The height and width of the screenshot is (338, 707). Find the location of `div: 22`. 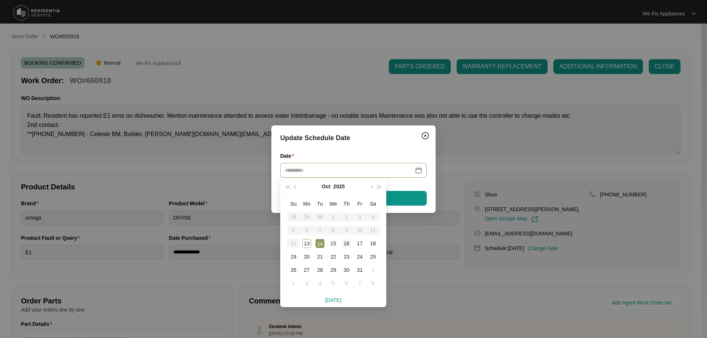

div: 22 is located at coordinates (333, 257).